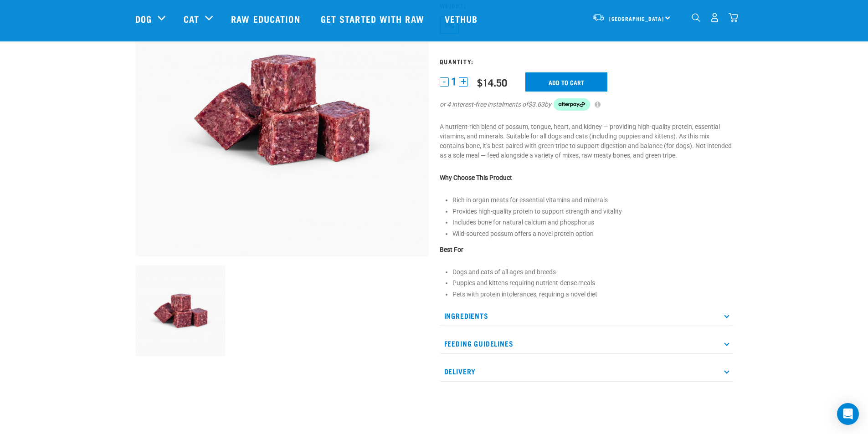  I want to click on p: Puppies and kittens requiring nutrient-dense meals, so click(593, 283).